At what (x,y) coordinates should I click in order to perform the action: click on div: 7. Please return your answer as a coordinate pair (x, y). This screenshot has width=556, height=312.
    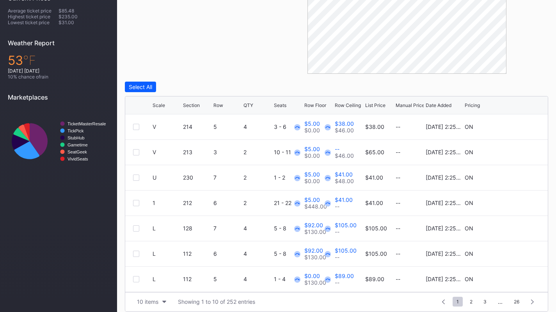
    Looking at the image, I should click on (228, 228).